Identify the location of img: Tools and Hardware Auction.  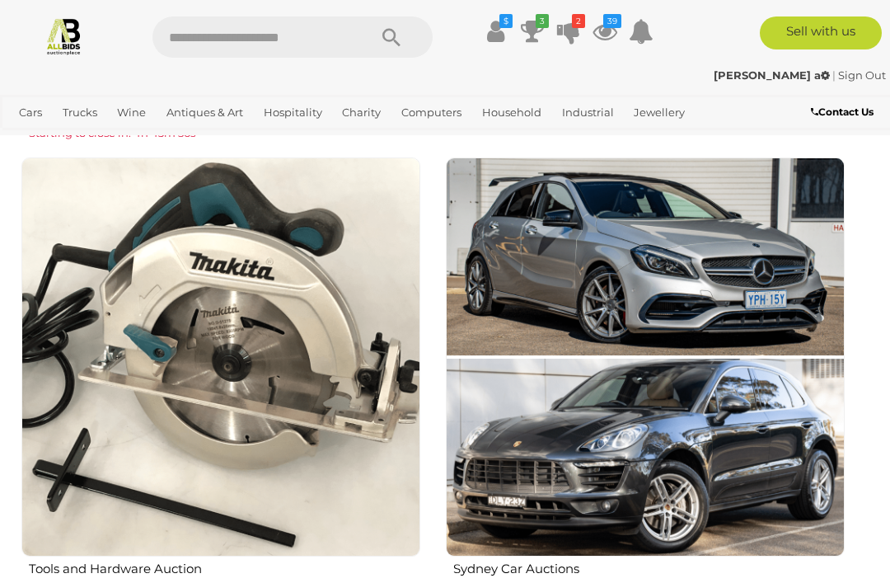
(221, 357).